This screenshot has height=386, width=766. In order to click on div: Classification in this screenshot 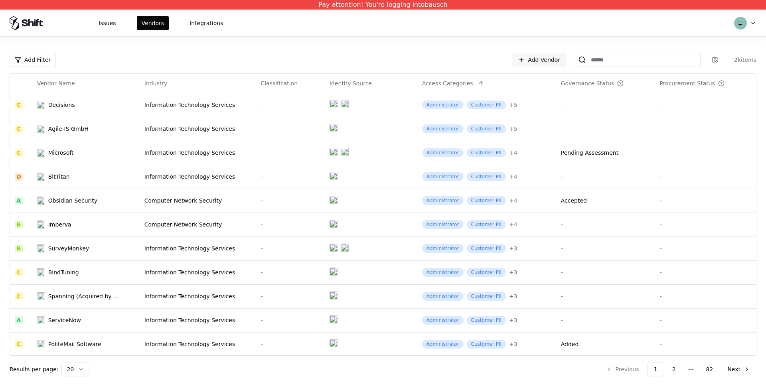, I will do `click(279, 83)`.